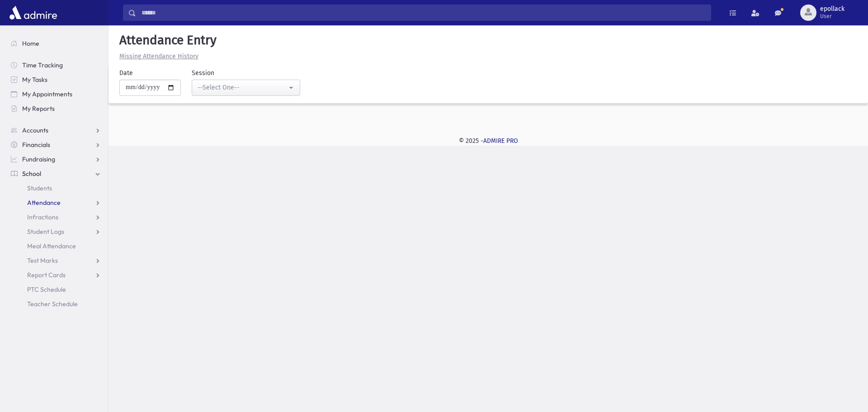  What do you see at coordinates (42, 217) in the screenshot?
I see `span: Infractions` at bounding box center [42, 217].